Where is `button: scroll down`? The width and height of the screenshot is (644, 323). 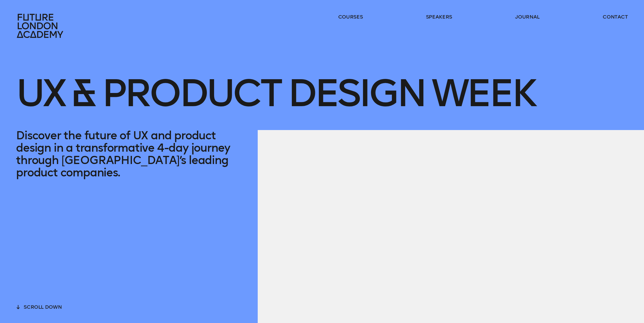 button: scroll down is located at coordinates (39, 307).